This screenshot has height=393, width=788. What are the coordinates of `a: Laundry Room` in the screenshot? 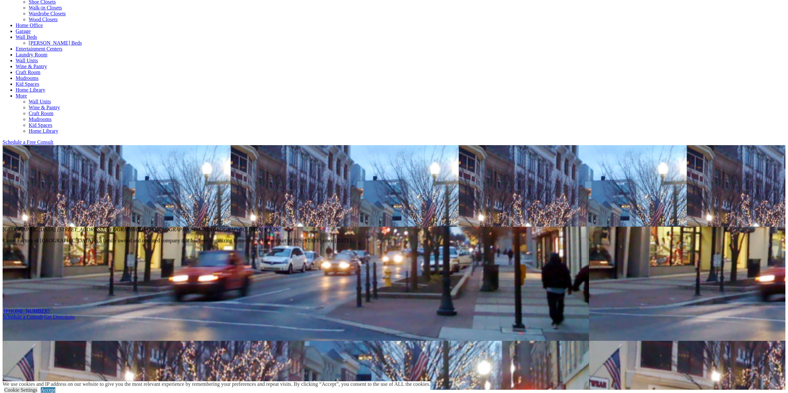 It's located at (31, 54).